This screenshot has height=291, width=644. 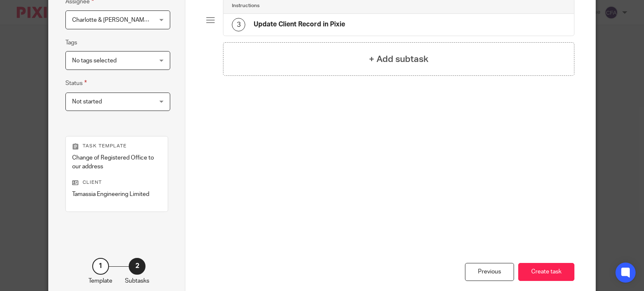 What do you see at coordinates (95, 60) in the screenshot?
I see `span: No tags selected` at bounding box center [95, 60].